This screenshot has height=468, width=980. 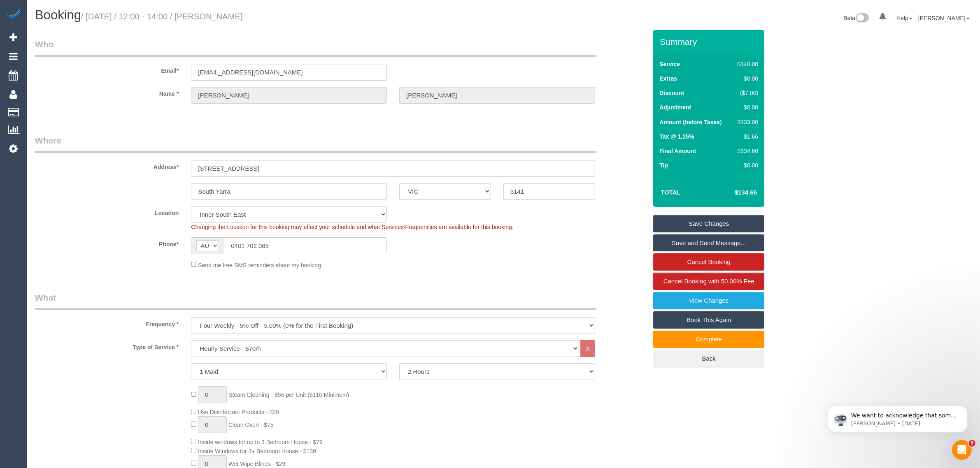 I want to click on a: Complete, so click(x=709, y=339).